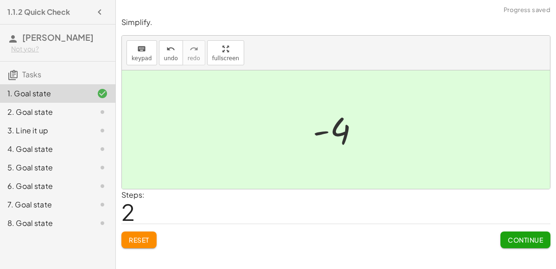 This screenshot has width=556, height=269. I want to click on span: Reset, so click(139, 240).